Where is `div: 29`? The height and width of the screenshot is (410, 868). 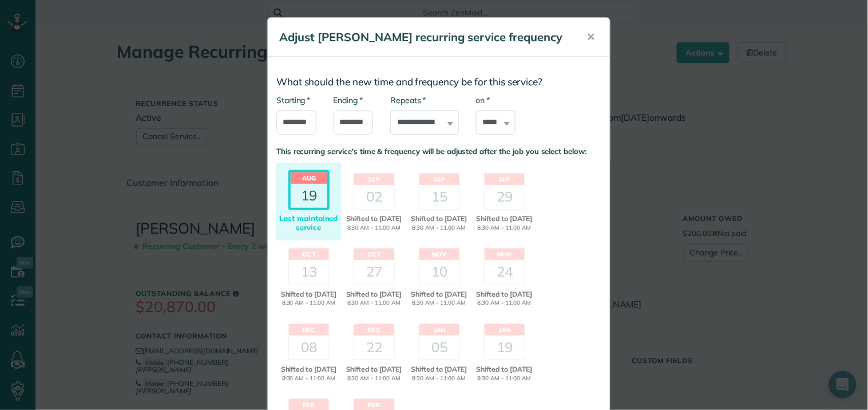
div: 29 is located at coordinates (505, 197).